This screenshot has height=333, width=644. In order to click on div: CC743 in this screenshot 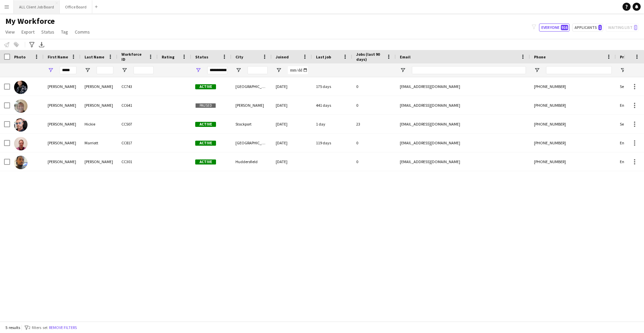, I will do `click(137, 86)`.